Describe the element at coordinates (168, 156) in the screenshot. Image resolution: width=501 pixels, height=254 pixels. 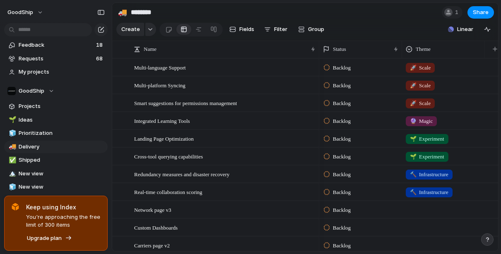
I see `span: Cross-tool querying capabilities` at that location.